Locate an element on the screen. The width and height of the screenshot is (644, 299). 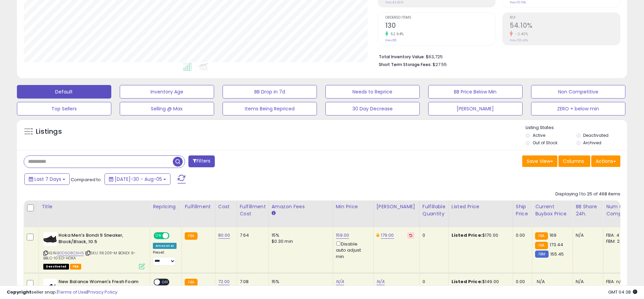
div: Amazon AI is located at coordinates (165, 246).